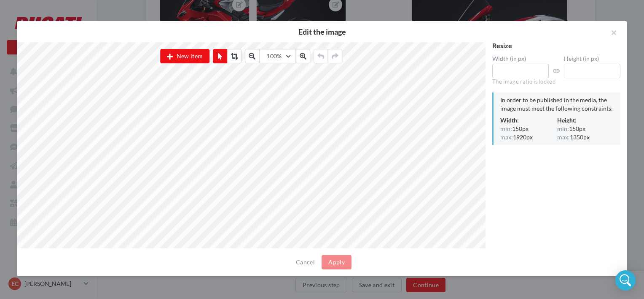  What do you see at coordinates (585, 120) in the screenshot?
I see `div: Height:` at bounding box center [585, 120].